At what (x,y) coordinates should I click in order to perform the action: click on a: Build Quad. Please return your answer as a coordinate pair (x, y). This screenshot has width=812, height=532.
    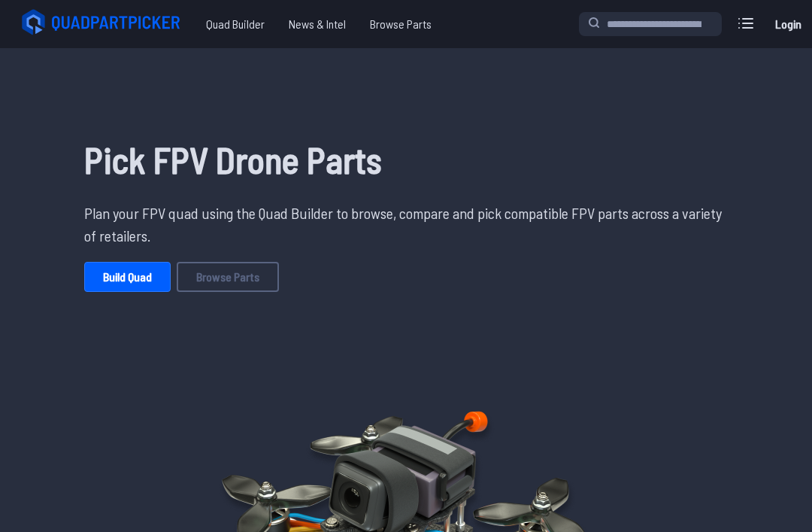
    Looking at the image, I should click on (128, 277).